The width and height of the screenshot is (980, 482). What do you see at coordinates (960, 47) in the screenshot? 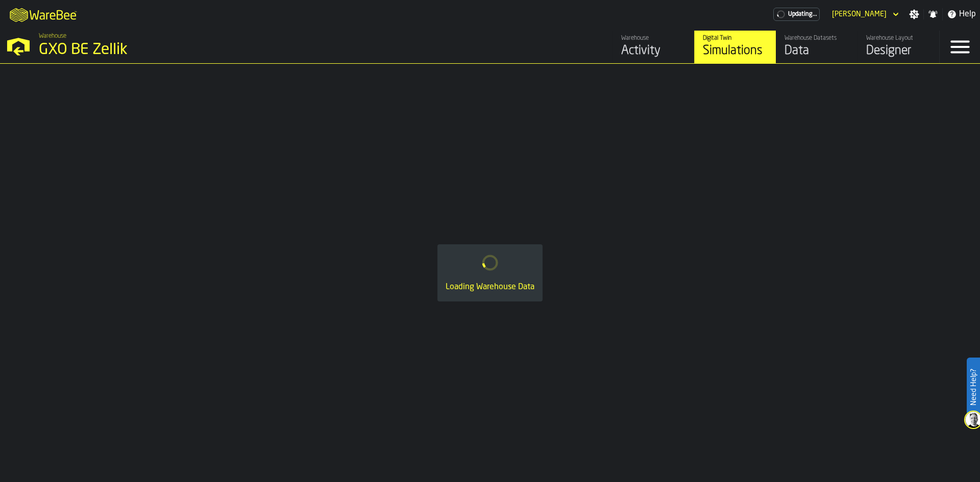
I see `label: button-toggle-Menu` at bounding box center [960, 47].